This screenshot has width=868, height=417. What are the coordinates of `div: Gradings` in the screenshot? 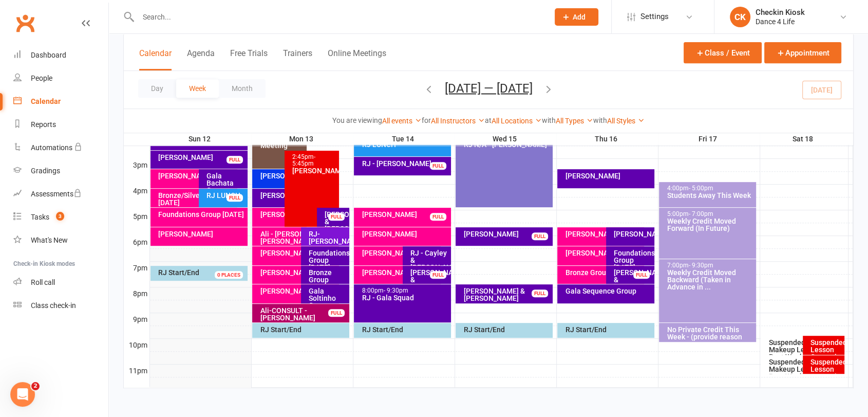 It's located at (45, 171).